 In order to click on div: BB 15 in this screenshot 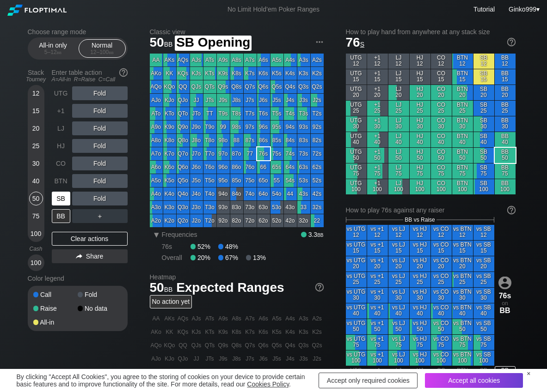, I will do `click(505, 77)`.